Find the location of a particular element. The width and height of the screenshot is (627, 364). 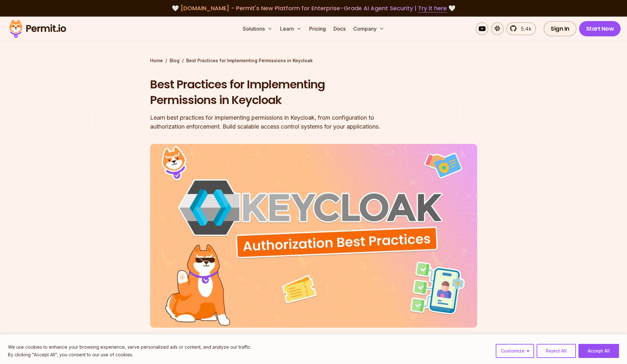

h1: Best Practices for Implementing Permissions in Keycloak is located at coordinates (273, 92).